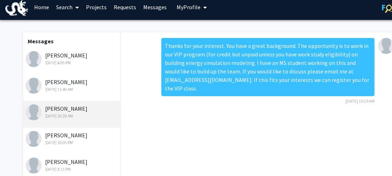  I want to click on img: Aaviral Jain, so click(33, 166).